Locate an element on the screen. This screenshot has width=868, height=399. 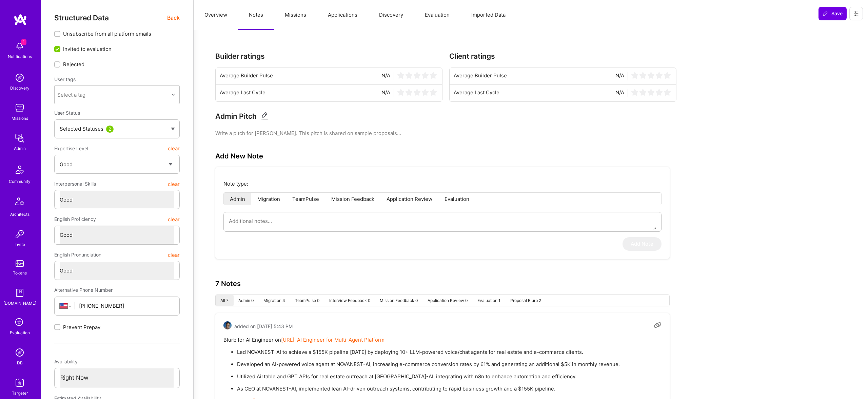
li: Mission Feedback 0 is located at coordinates (399, 300).